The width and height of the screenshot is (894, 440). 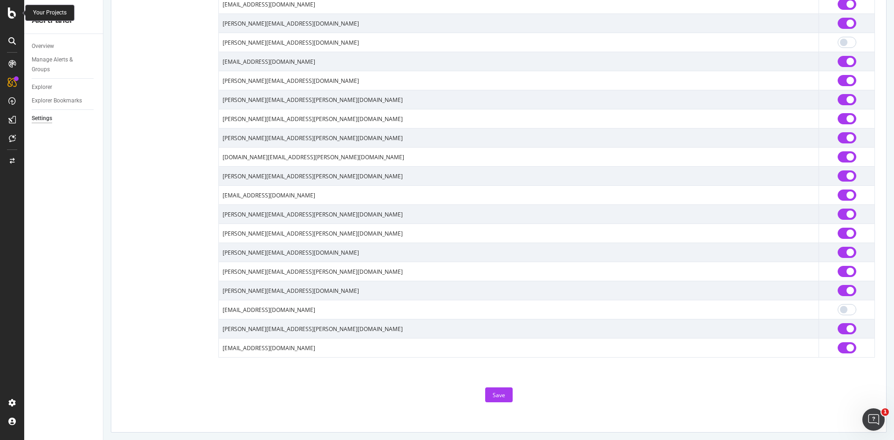 What do you see at coordinates (64, 118) in the screenshot?
I see `a: Settings` at bounding box center [64, 118].